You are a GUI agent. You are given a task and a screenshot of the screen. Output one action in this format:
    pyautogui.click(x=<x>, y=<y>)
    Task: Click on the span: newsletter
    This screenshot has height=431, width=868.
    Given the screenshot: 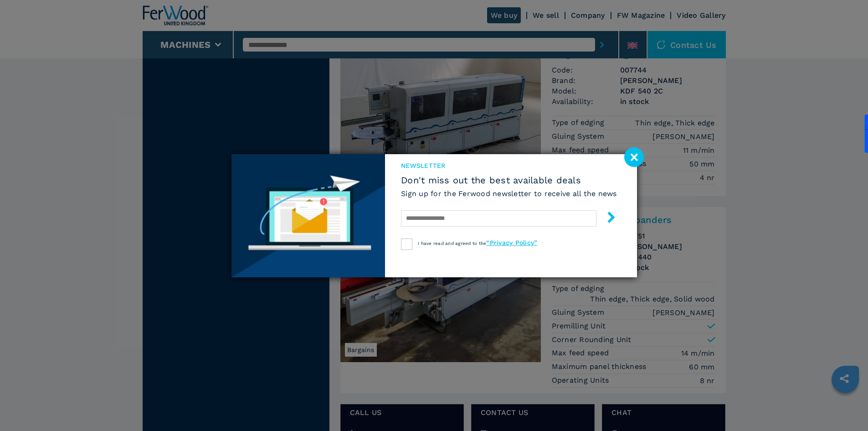 What is the action you would take?
    pyautogui.click(x=509, y=166)
    